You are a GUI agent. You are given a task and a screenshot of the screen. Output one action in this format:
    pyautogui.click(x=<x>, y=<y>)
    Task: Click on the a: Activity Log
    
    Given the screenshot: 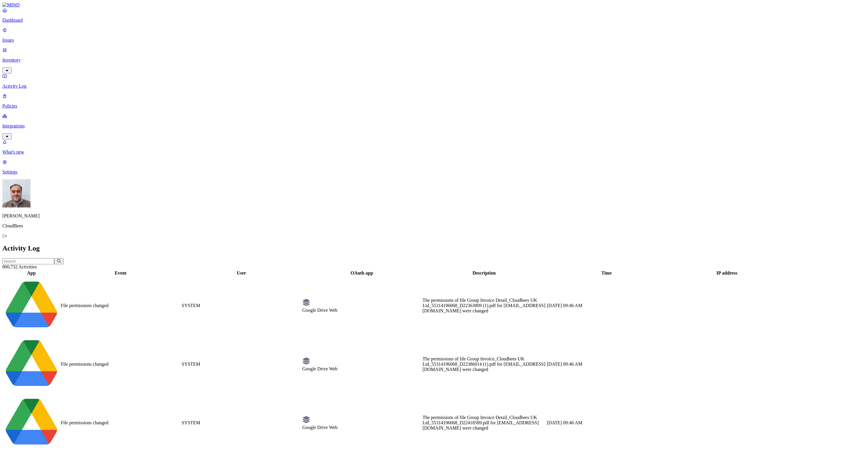 What is the action you would take?
    pyautogui.click(x=434, y=81)
    